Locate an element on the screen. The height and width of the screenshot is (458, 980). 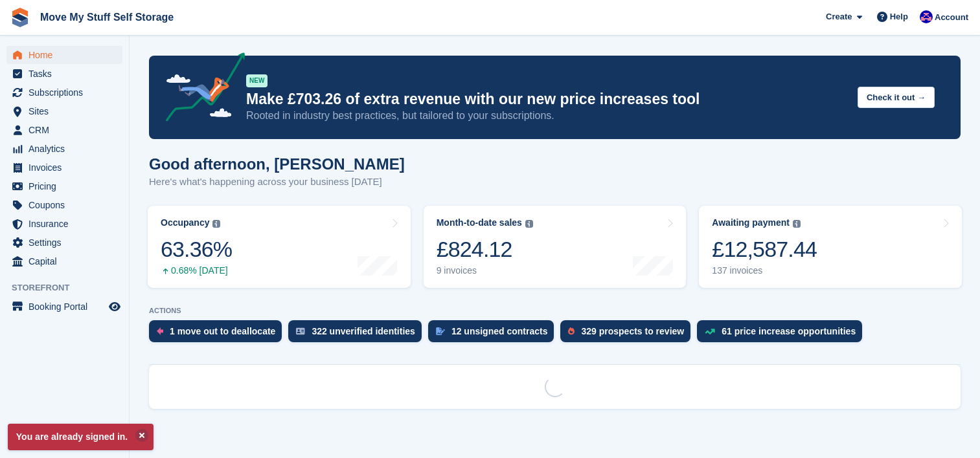
div: £824.12 is located at coordinates (485, 249).